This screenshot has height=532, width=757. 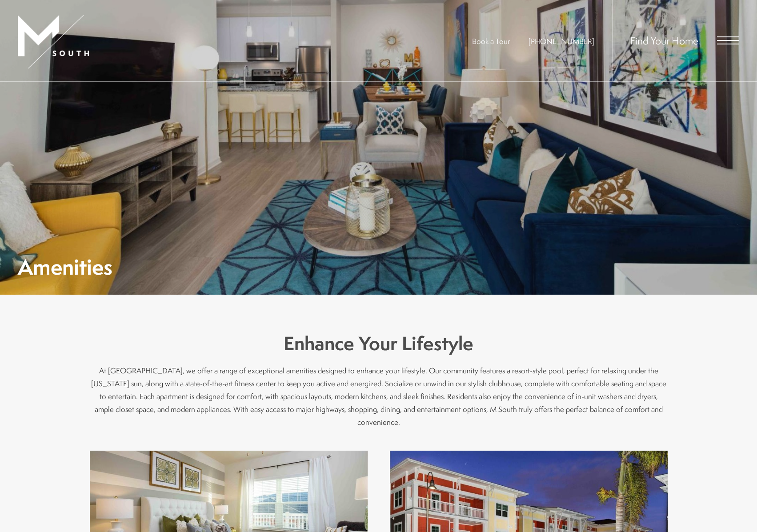 I want to click on span: Book a Tour, so click(x=491, y=41).